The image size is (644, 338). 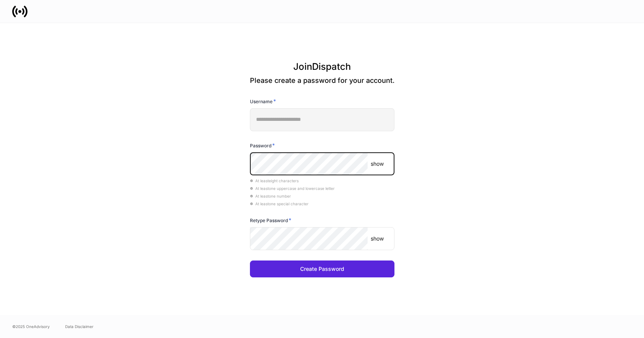 I want to click on span: At least one special character, so click(x=279, y=204).